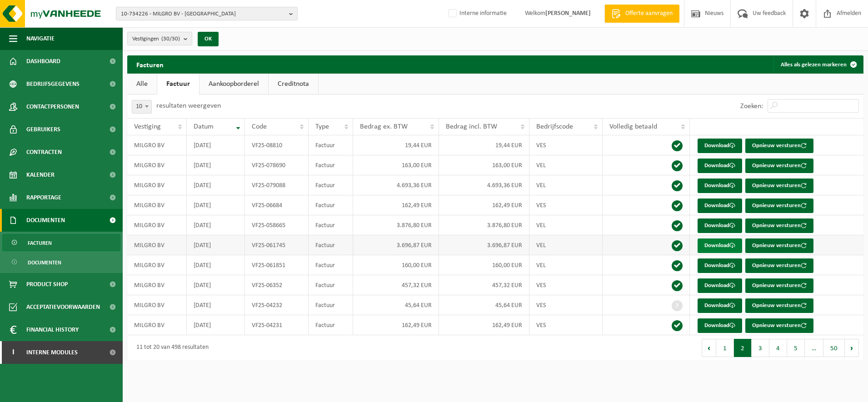 The width and height of the screenshot is (868, 402). What do you see at coordinates (649, 13) in the screenshot?
I see `span: Offerte aanvragen` at bounding box center [649, 13].